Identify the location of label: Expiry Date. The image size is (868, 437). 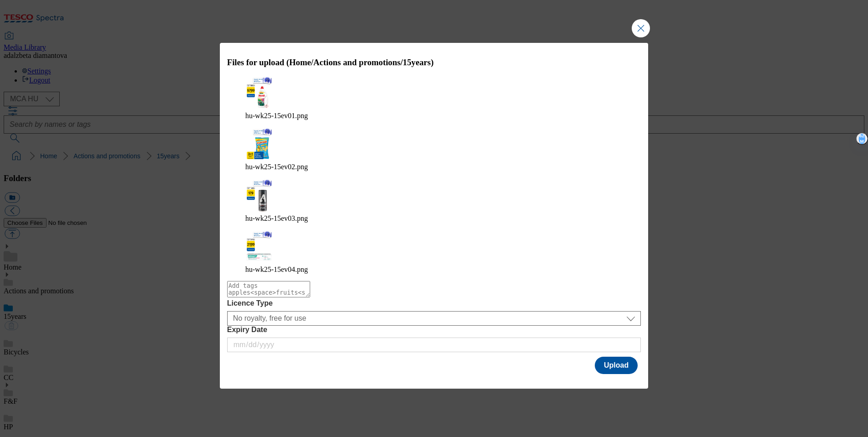
(434, 330).